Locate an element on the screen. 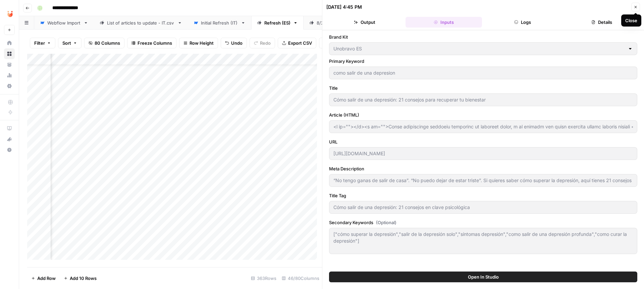 This screenshot has height=289, width=644. span: Redo is located at coordinates (265, 43).